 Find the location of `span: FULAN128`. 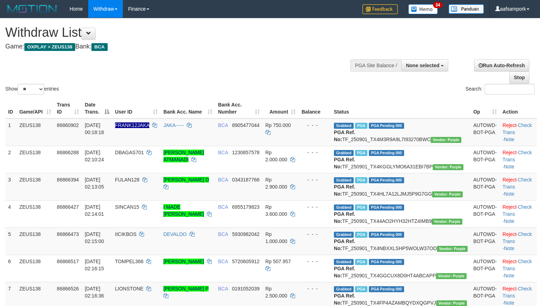

span: FULAN128 is located at coordinates (127, 179).